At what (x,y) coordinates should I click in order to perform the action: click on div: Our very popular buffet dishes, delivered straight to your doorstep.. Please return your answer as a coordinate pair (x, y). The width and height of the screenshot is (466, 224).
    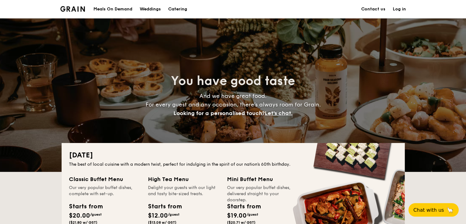
    Looking at the image, I should click on (263, 191).